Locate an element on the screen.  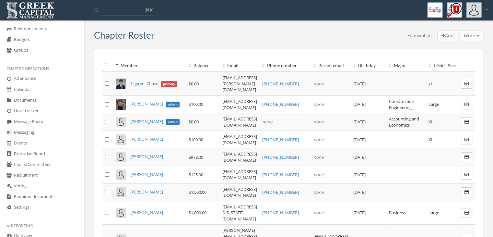
td: xl is located at coordinates (442, 83).